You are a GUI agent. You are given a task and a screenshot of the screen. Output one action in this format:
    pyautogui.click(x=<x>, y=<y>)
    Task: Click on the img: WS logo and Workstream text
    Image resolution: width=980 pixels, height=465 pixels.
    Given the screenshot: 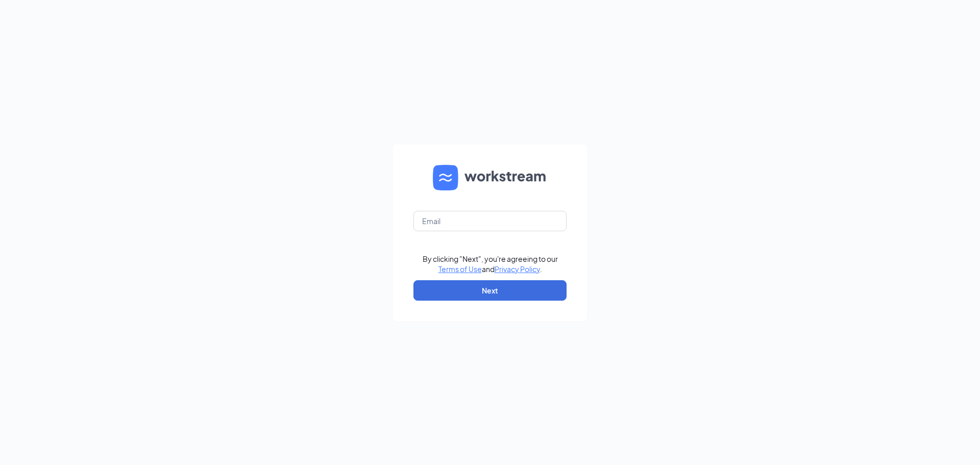 What is the action you would take?
    pyautogui.click(x=490, y=178)
    